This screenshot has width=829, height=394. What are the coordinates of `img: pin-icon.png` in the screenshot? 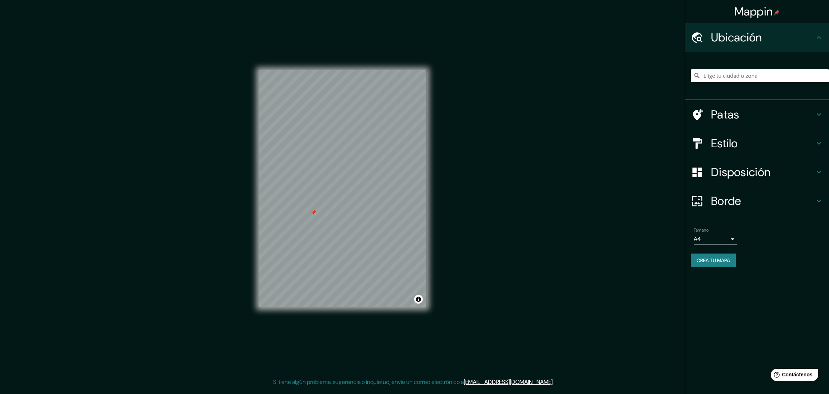 It's located at (777, 13).